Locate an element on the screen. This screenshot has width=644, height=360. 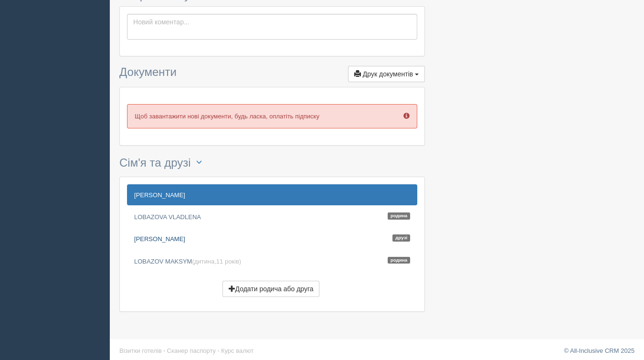
button: Друк документів is located at coordinates (386, 74).